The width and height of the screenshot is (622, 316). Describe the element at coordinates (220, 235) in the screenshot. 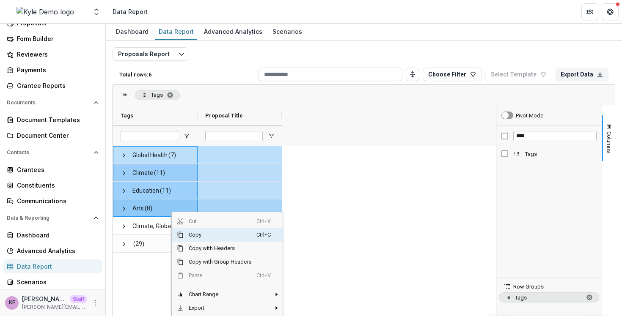

I see `span: Copy` at that location.